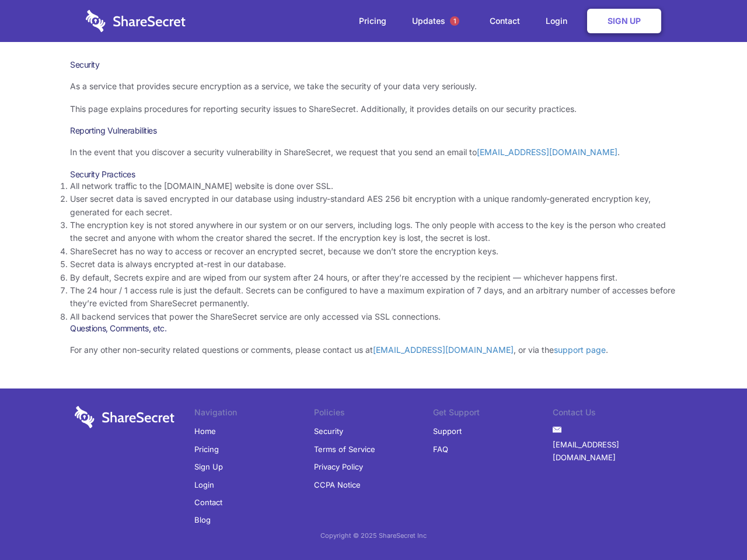 Image resolution: width=747 pixels, height=560 pixels. I want to click on h3: Reporting Vulnerabilities, so click(373, 131).